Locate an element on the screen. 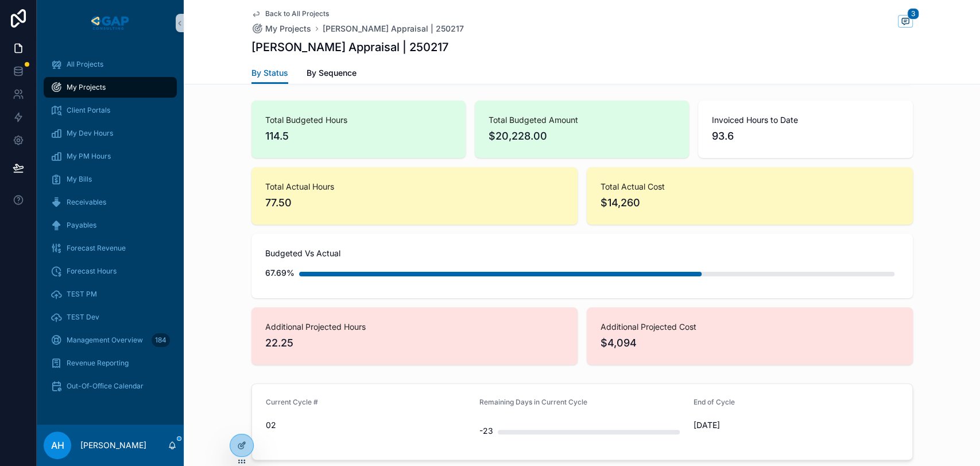 The height and width of the screenshot is (466, 980). a: TEST Dev is located at coordinates (110, 317).